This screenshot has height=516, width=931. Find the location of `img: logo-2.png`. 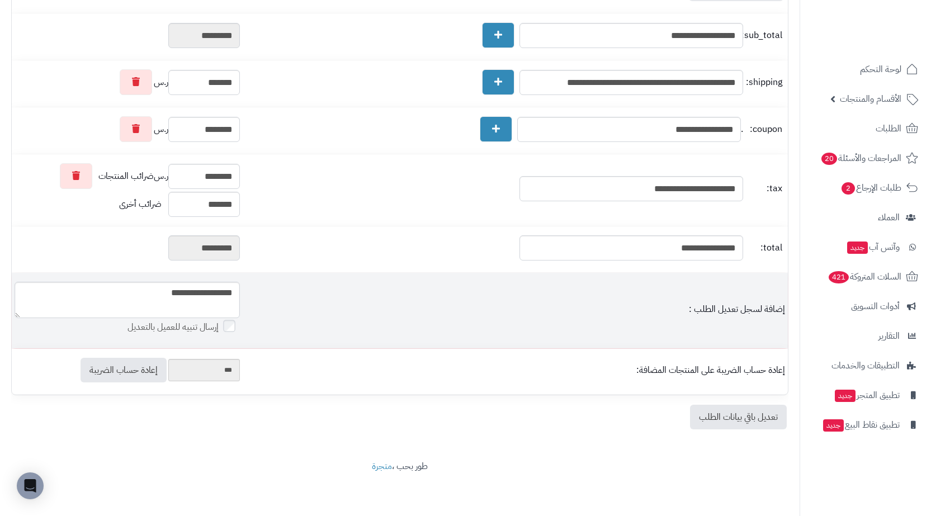

img: logo-2.png is located at coordinates (888, 41).